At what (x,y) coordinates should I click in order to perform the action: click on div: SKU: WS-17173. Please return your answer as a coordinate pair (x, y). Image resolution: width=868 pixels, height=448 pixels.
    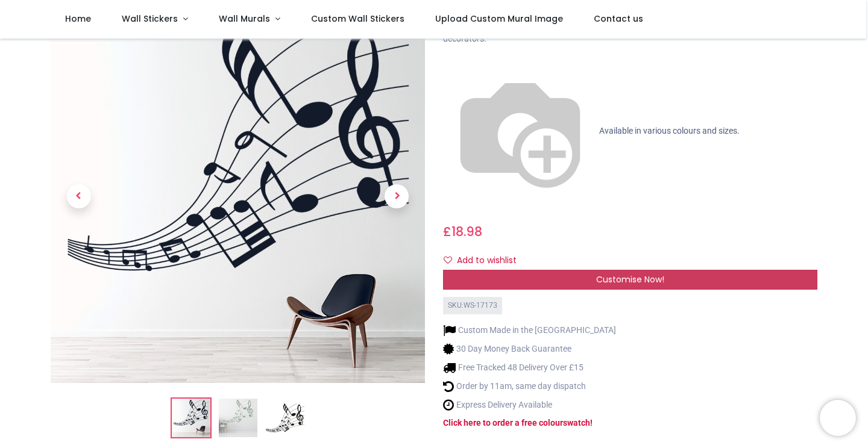
    Looking at the image, I should click on (473, 306).